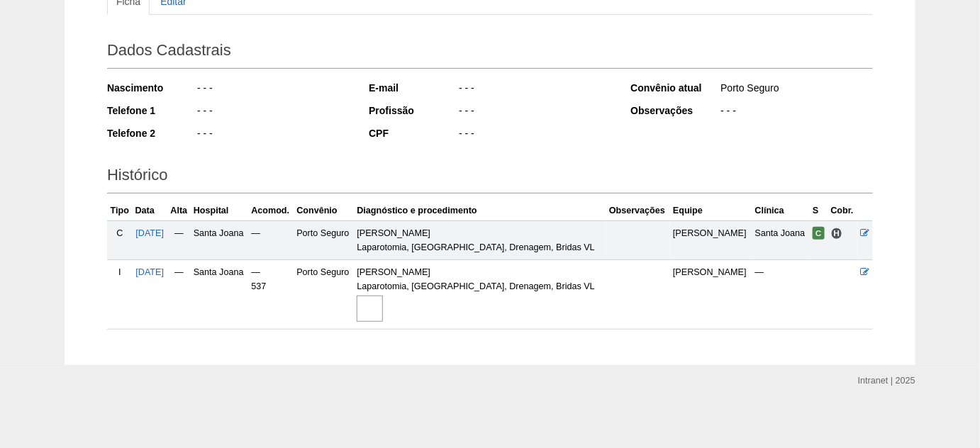  What do you see at coordinates (819, 233) in the screenshot?
I see `span: Confirmada` at bounding box center [819, 233].